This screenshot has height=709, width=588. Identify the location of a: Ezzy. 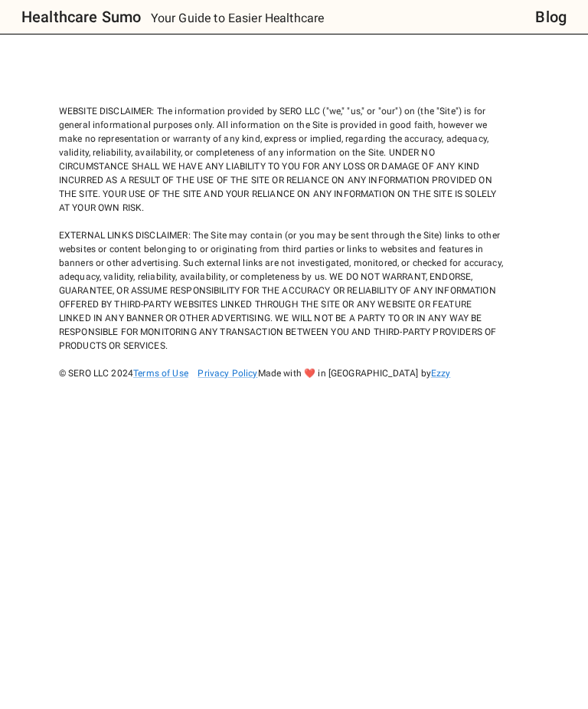
(441, 373).